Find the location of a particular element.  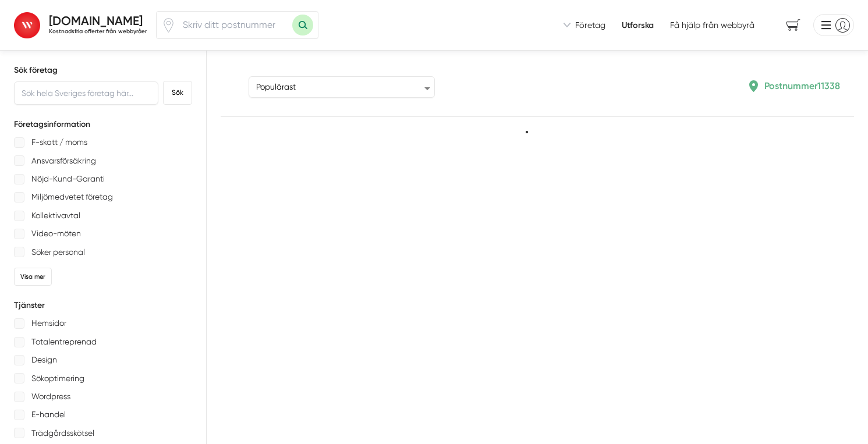

p: Nöjd-Kund-Garanti is located at coordinates (69, 179).